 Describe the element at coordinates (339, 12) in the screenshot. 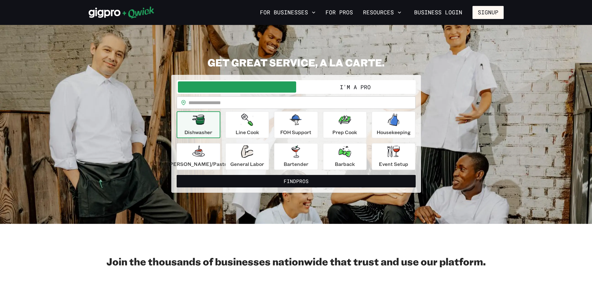

I see `a: For Pros` at that location.